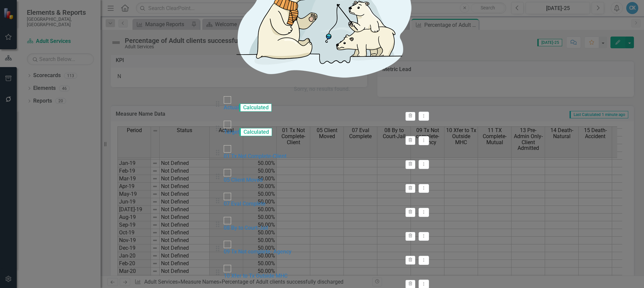  What do you see at coordinates (255, 276) in the screenshot?
I see `a: 10 Xfer to Tx Outside MHC` at bounding box center [255, 276].